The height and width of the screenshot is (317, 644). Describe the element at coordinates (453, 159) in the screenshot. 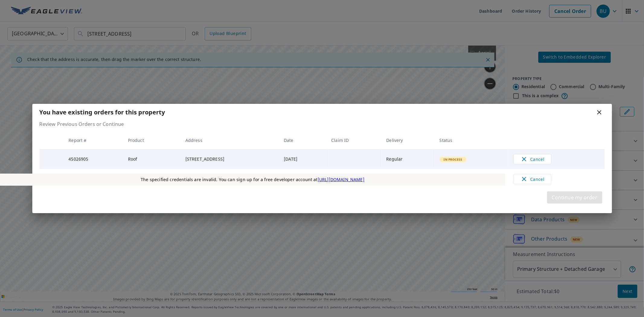

I see `span: In Process` at that location.